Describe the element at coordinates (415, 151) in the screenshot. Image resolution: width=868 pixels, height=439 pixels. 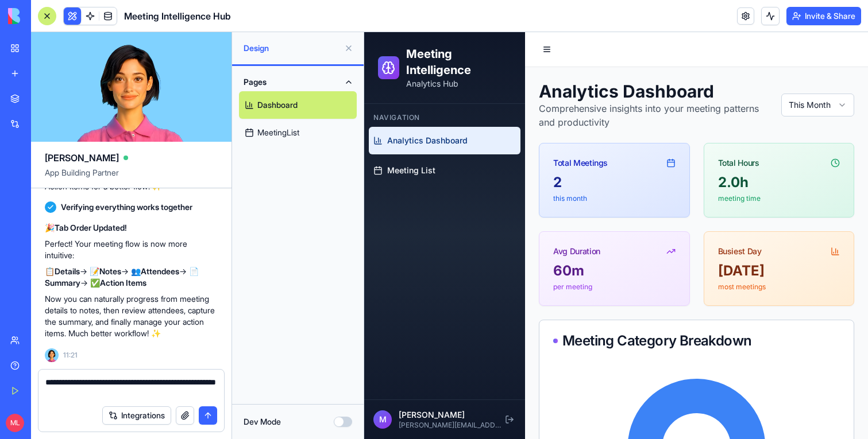
I see `div: 2.0 h` at that location.